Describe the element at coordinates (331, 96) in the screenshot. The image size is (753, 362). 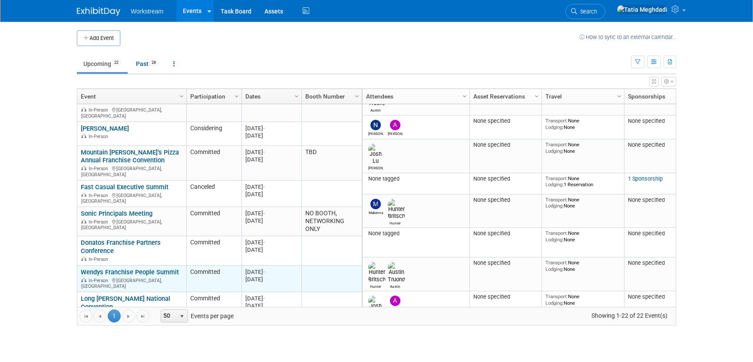
I see `a: Booth Number` at that location.